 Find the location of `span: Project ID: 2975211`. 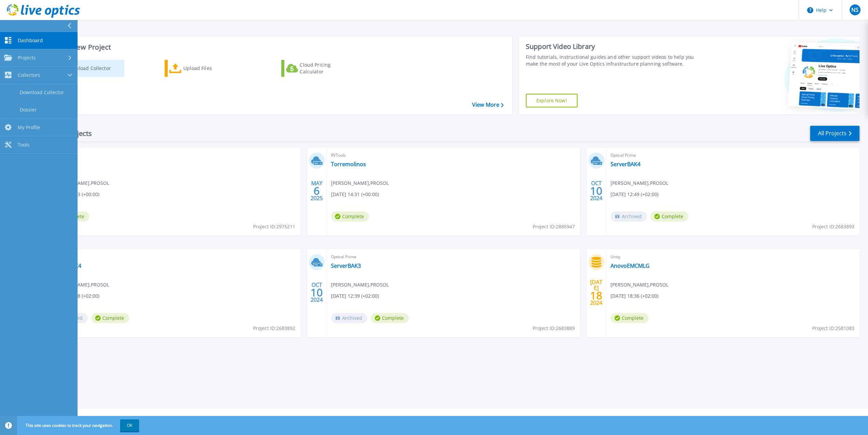

span: Project ID: 2975211 is located at coordinates (274, 227).